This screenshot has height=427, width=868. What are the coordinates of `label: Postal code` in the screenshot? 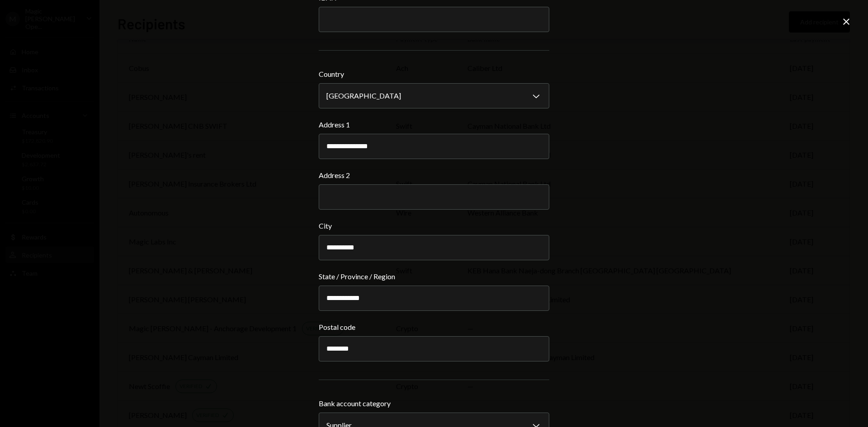 It's located at (434, 327).